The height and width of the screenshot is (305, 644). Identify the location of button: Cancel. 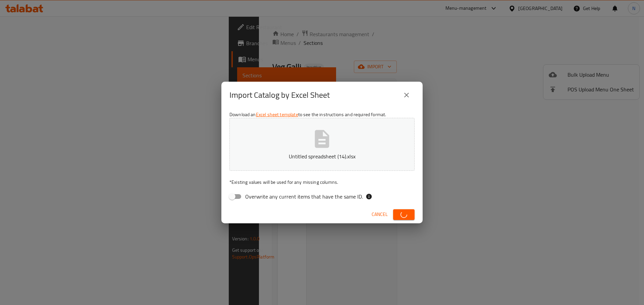
(380, 214).